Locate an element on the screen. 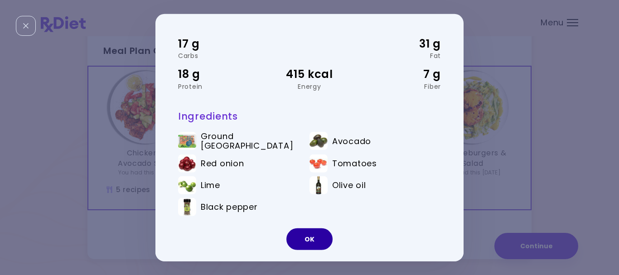 The image size is (619, 275). div: 415 kcal is located at coordinates (309, 74).